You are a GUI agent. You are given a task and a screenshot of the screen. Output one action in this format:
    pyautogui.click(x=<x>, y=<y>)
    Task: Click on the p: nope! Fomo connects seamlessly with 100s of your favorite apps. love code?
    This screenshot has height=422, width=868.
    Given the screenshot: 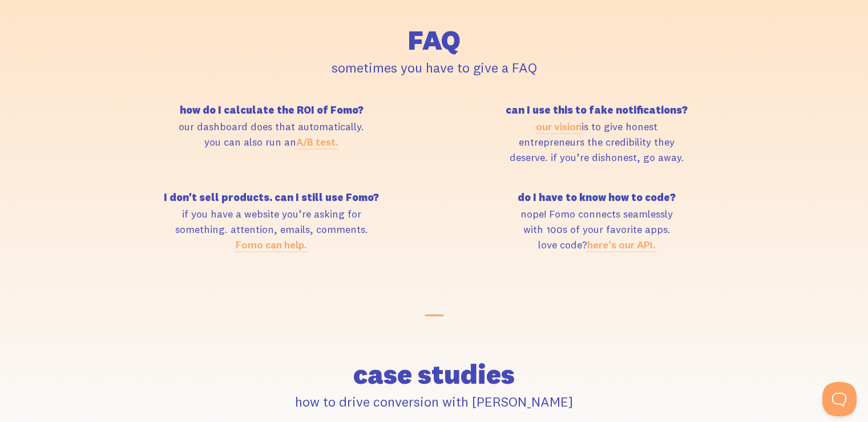 What is the action you would take?
    pyautogui.click(x=597, y=229)
    